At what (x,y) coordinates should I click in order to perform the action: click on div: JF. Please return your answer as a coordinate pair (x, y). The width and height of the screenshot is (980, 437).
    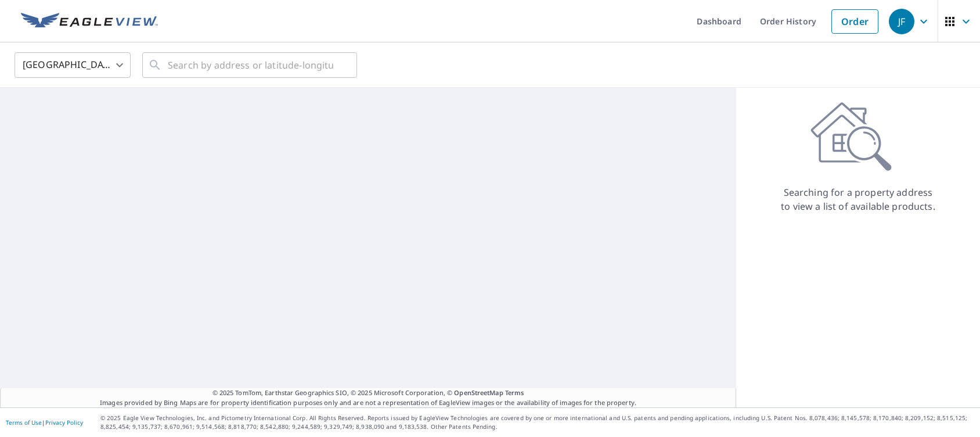
    Looking at the image, I should click on (902, 22).